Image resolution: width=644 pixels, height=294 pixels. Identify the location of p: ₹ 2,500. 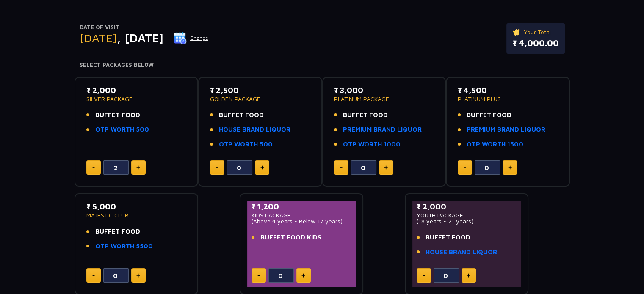
(260, 90).